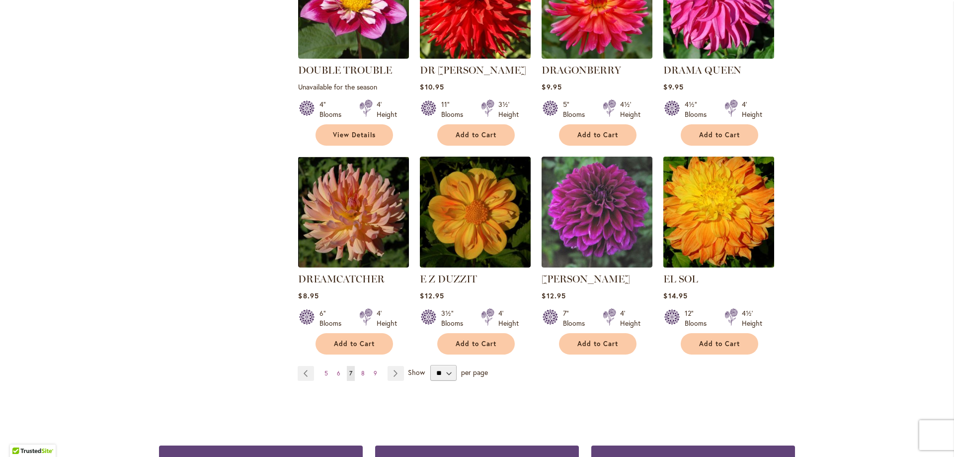 Image resolution: width=954 pixels, height=457 pixels. I want to click on span: 9, so click(375, 373).